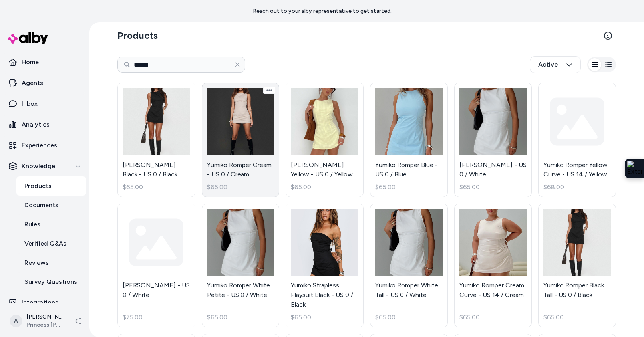  I want to click on a: Inbox, so click(45, 104).